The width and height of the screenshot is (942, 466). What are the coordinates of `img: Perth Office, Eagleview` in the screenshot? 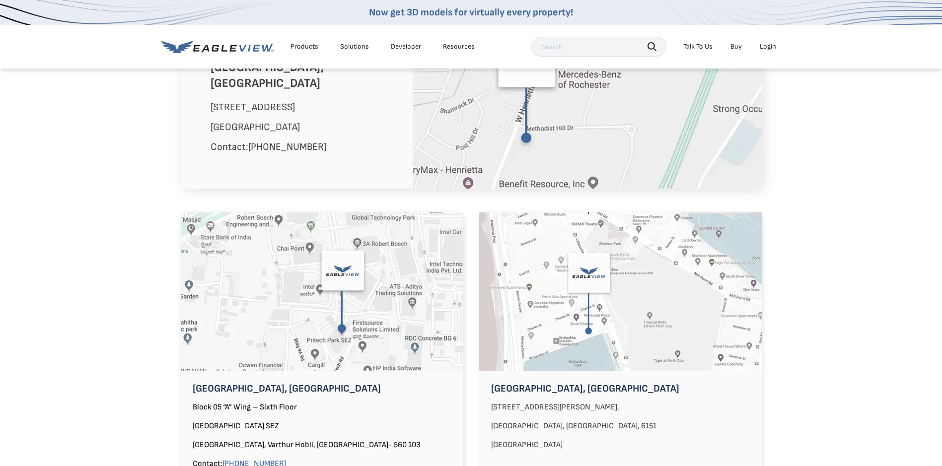 It's located at (620, 291).